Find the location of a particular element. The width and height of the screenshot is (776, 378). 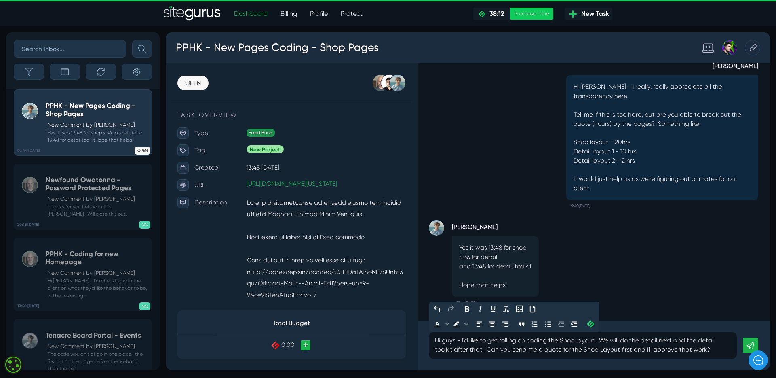

span: OPEN is located at coordinates (142, 150).